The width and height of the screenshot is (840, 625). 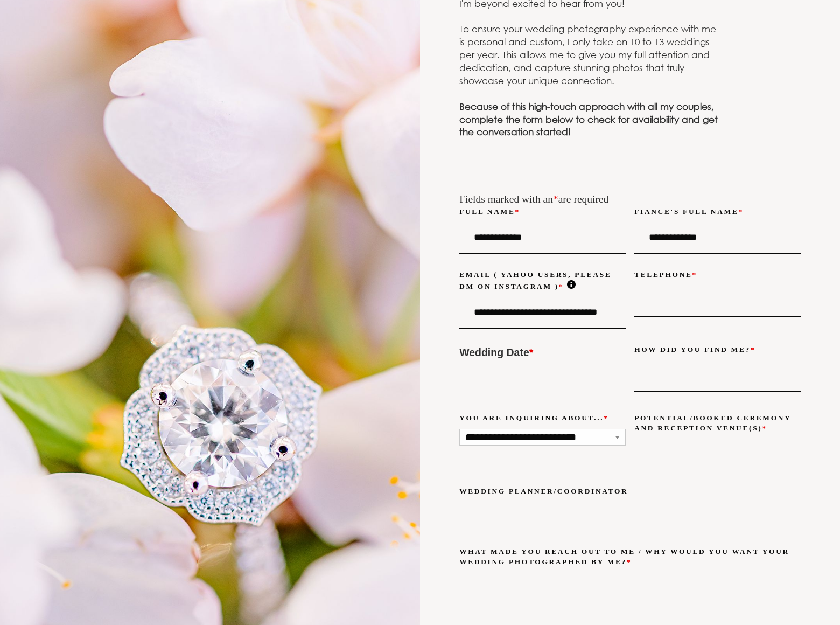 I want to click on label: Full Name, so click(x=489, y=212).